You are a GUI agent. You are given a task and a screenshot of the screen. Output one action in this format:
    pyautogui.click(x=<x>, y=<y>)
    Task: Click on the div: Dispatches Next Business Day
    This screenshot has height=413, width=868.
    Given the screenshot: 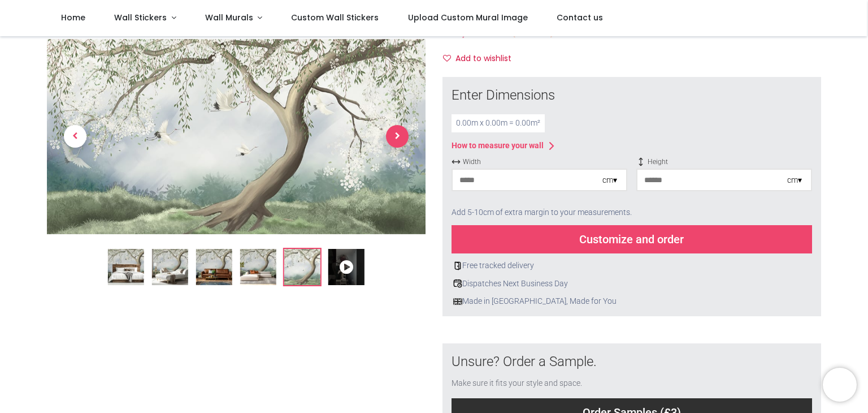 What is the action you would take?
    pyautogui.click(x=632, y=284)
    